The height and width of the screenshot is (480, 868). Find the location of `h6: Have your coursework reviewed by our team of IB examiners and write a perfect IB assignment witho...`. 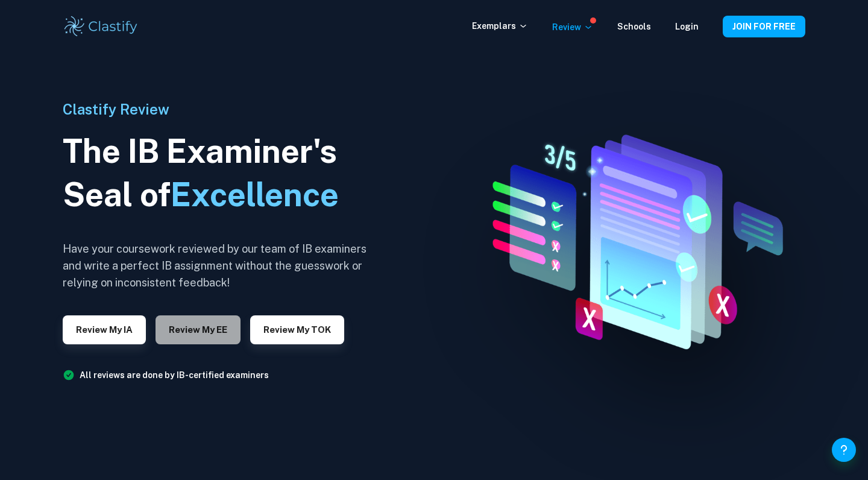

h6: Have your coursework reviewed by our team of IB examiners and write a perfect IB assignment witho... is located at coordinates (219, 266).